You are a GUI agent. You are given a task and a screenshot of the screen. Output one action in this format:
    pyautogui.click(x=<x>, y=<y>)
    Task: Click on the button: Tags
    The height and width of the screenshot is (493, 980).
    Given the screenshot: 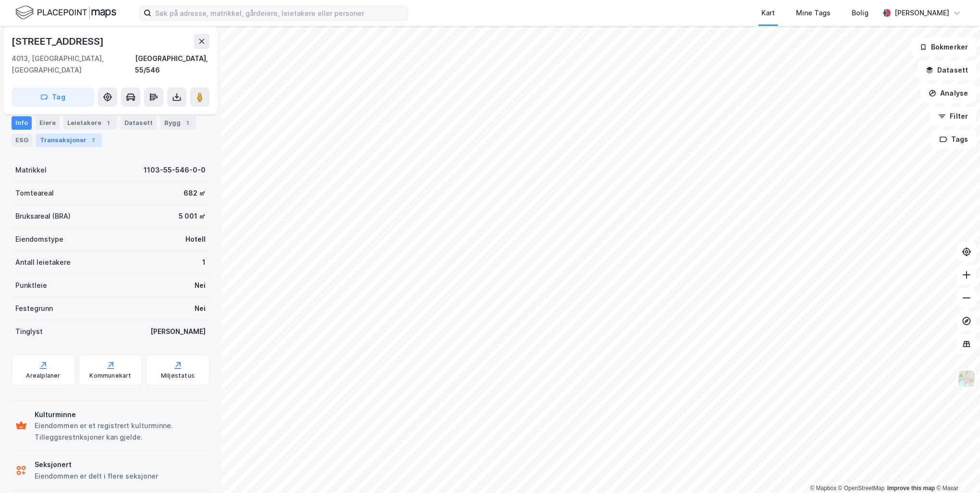 What is the action you would take?
    pyautogui.click(x=954, y=139)
    